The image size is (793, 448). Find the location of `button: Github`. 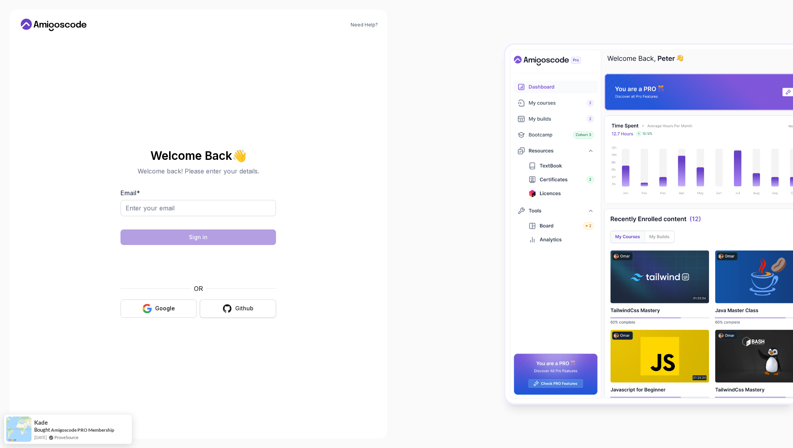

button: Github is located at coordinates (238, 308).